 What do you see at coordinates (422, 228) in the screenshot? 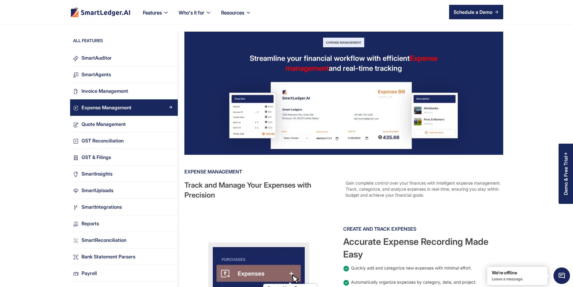
I see `div: Create and Track Expenses` at bounding box center [422, 228].